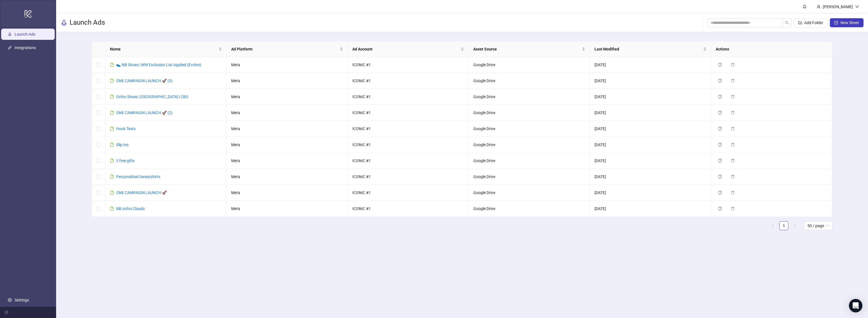 This screenshot has width=868, height=318. What do you see at coordinates (163, 49) in the screenshot?
I see `span: Name` at bounding box center [163, 49].